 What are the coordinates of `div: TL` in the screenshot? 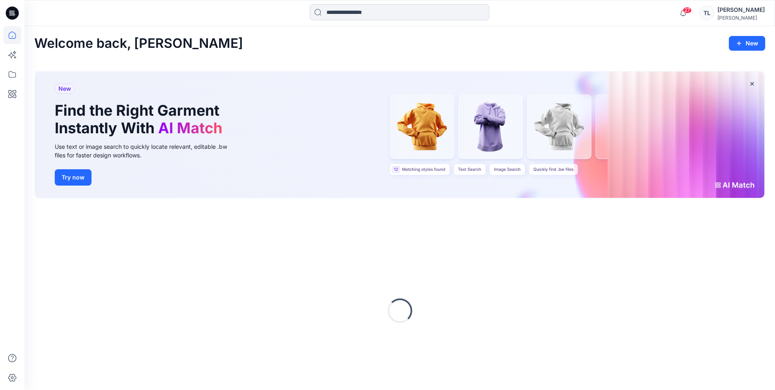 It's located at (707, 13).